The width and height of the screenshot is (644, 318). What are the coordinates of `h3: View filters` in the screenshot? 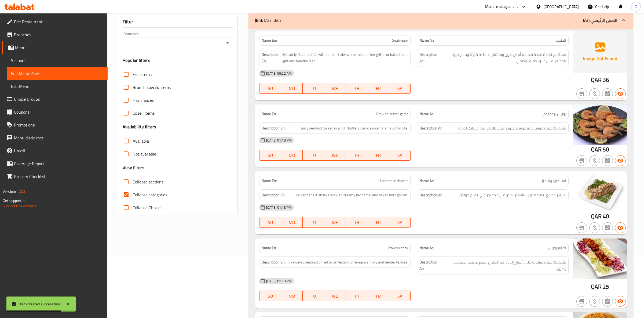 It's located at (133, 168).